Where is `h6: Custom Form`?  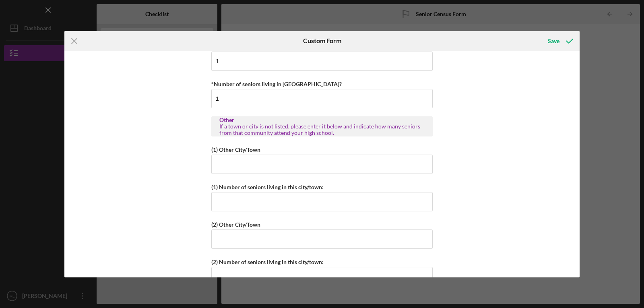 h6: Custom Form is located at coordinates (322, 40).